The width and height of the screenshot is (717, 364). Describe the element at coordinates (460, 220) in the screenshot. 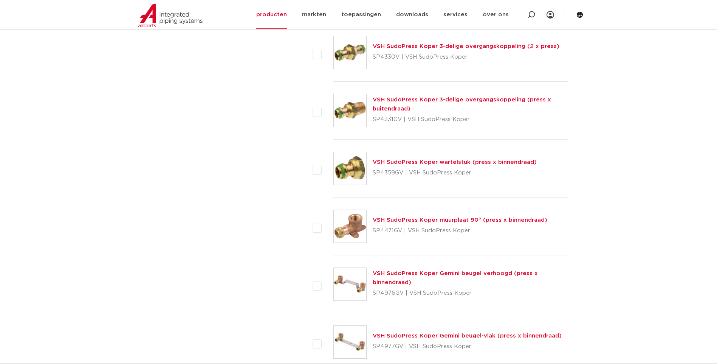

I see `a: VSH SudoPress Koper muurplaat 90° (press x binnendraad)` at that location.